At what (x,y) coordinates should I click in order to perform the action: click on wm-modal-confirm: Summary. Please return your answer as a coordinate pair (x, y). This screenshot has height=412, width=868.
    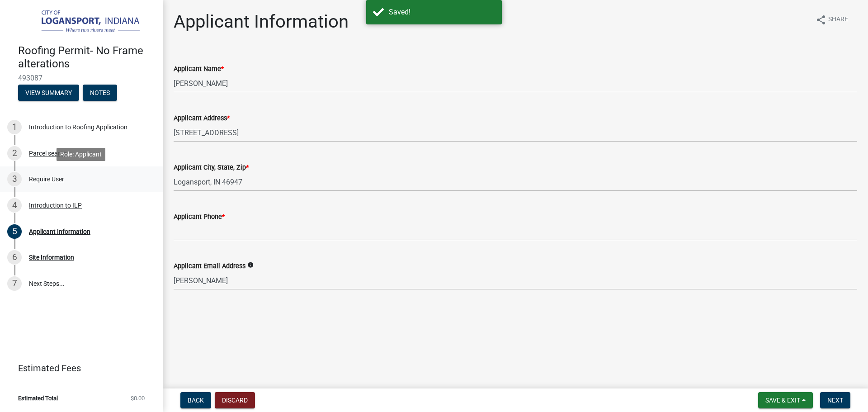
    Looking at the image, I should click on (48, 94).